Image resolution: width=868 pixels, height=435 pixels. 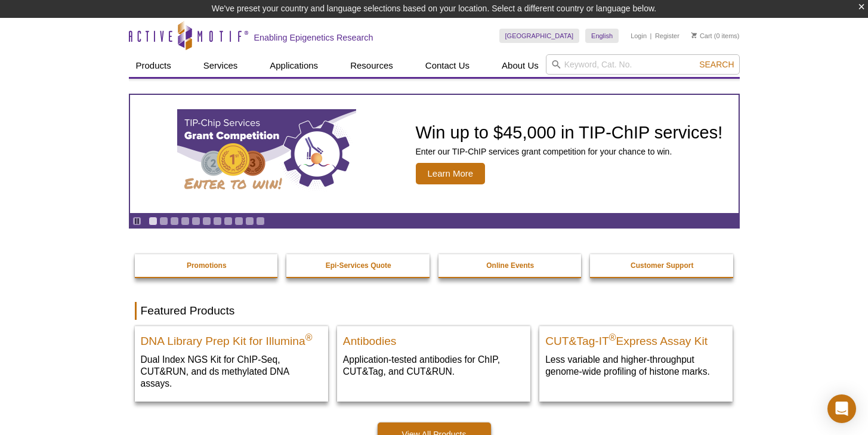 I want to click on h2: DNA Library Prep Kit for Illumina, so click(x=232, y=338).